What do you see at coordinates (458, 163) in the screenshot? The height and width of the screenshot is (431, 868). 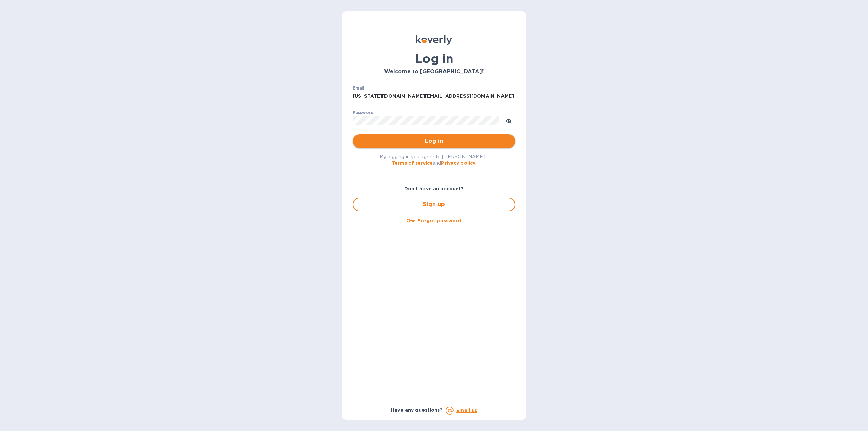 I see `b: Privacy policy` at bounding box center [458, 163].